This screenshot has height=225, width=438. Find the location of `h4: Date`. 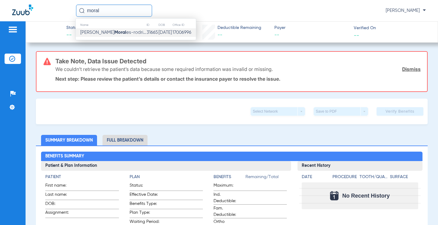

h4: Date is located at coordinates (314, 177).